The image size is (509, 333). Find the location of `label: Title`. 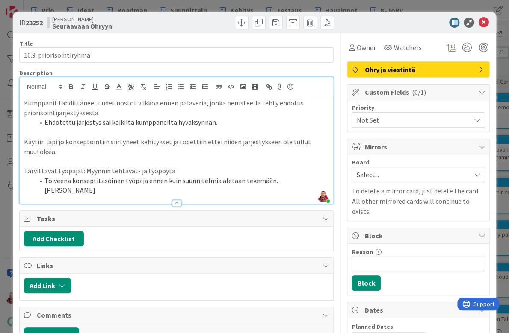

label: Title is located at coordinates (26, 44).